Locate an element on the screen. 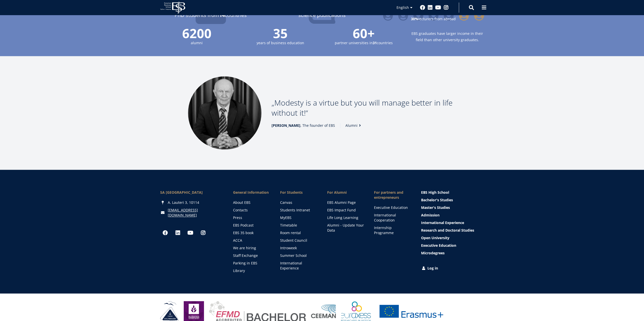 This screenshot has height=321, width=644. span: For partners and entrepreneurs is located at coordinates (392, 195).